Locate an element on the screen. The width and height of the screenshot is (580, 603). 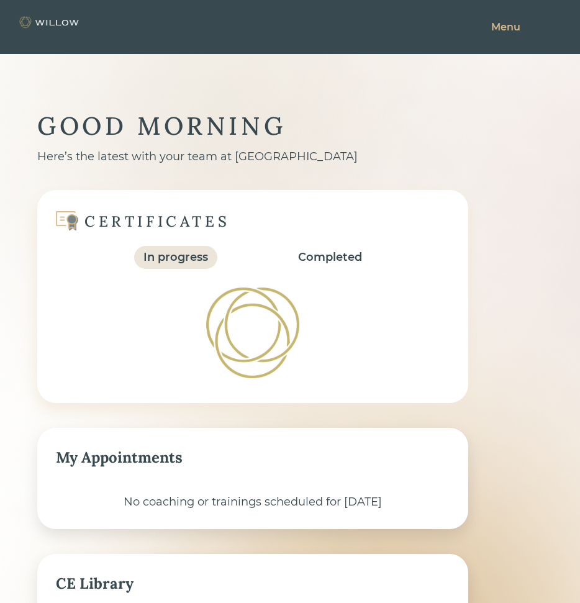
div: GOOD MORNING is located at coordinates (253, 126).